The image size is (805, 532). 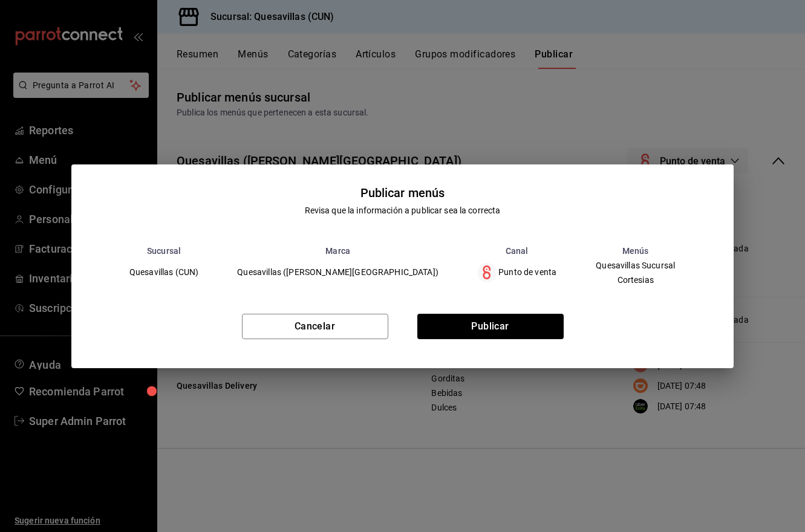 I want to click on button: Cancelar, so click(x=315, y=326).